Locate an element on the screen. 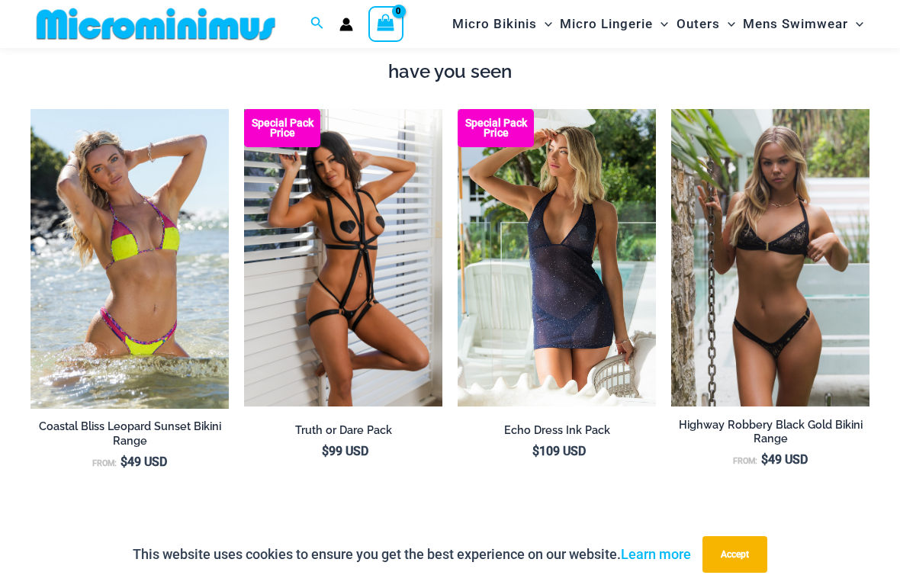  a: Highway Robbery Black Gold Bikini Range is located at coordinates (770, 435).